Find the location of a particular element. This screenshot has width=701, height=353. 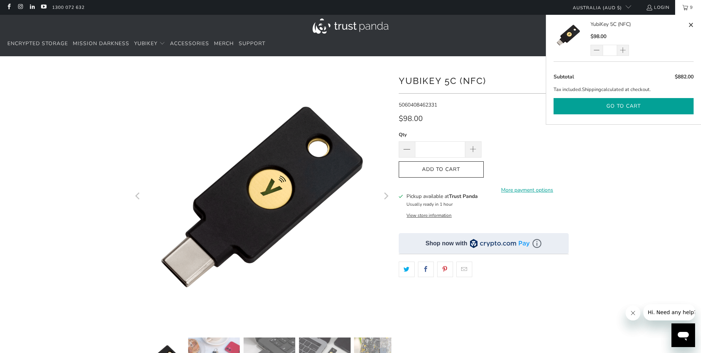

span: YubiKey is located at coordinates (146, 43).